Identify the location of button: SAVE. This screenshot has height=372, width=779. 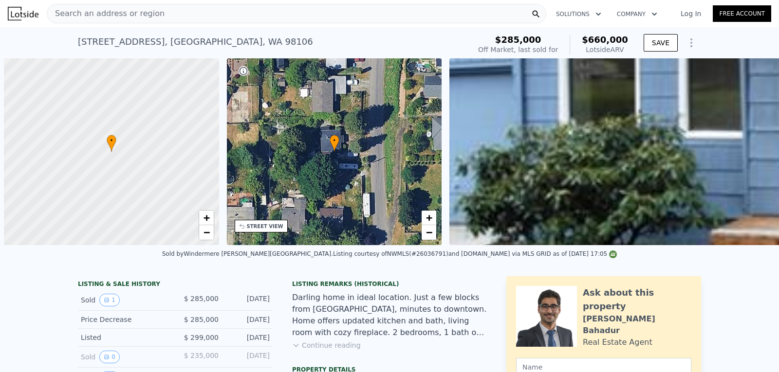
(661, 43).